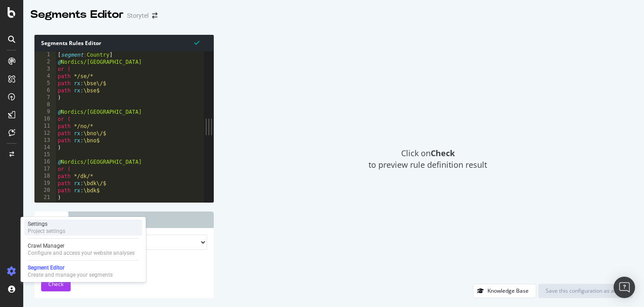 The height and width of the screenshot is (307, 644). I want to click on div: 8, so click(45, 105).